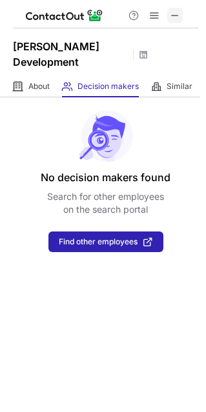  I want to click on img: No leads found, so click(106, 136).